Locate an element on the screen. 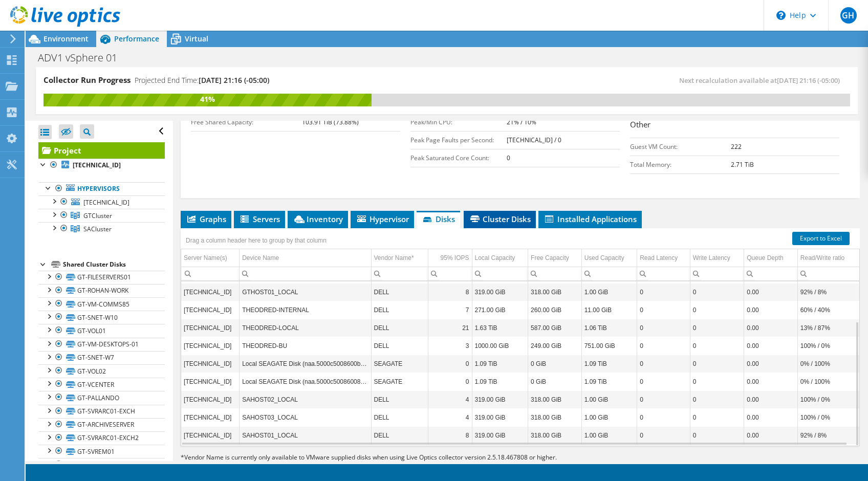 The width and height of the screenshot is (868, 481). a: Hypervisors is located at coordinates (102, 189).